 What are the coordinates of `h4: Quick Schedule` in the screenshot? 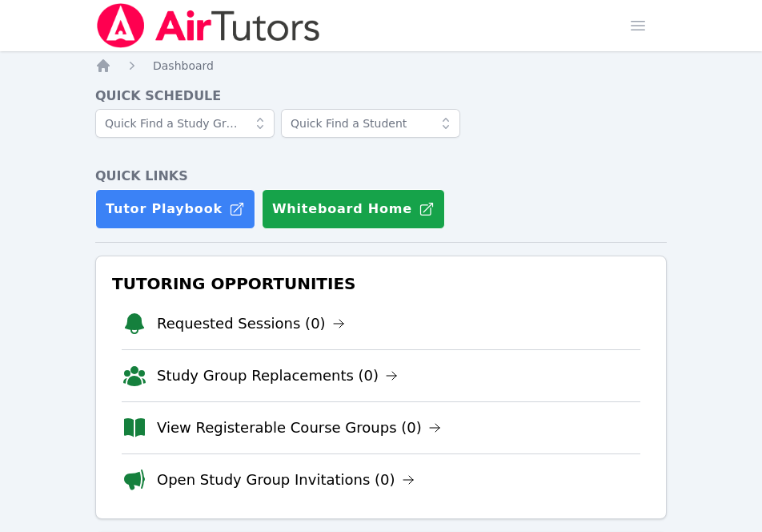 It's located at (381, 96).